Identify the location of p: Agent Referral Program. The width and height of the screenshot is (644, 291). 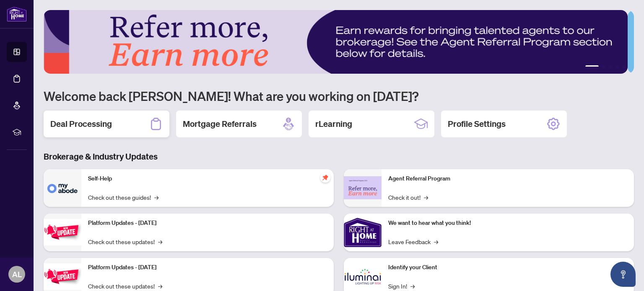
(508, 179).